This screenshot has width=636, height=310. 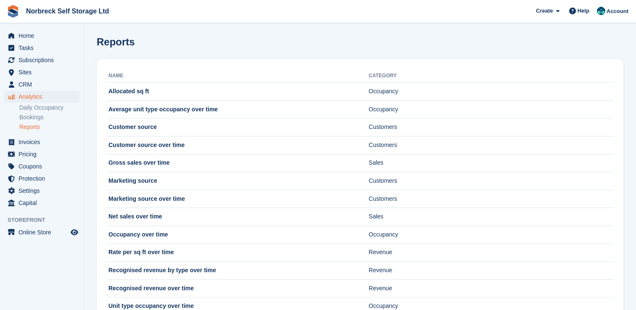 I want to click on a: Reports, so click(x=49, y=127).